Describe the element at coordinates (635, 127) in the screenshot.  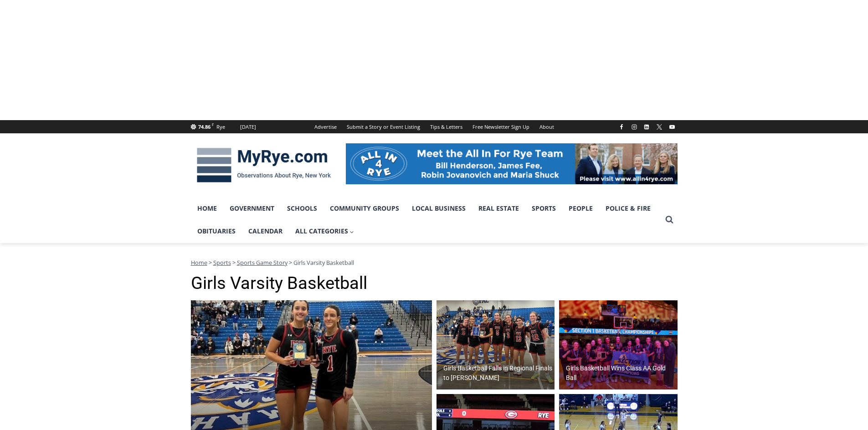
I see `a: Instagram` at that location.